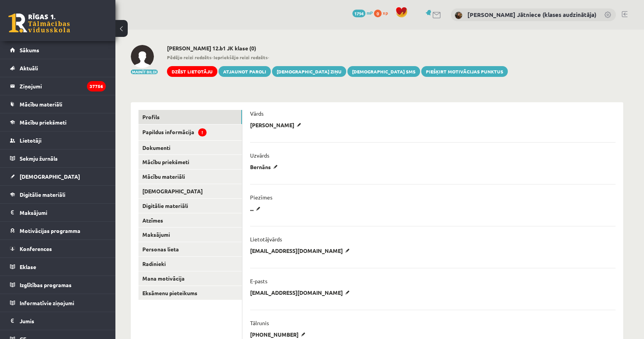 The image size is (644, 339). What do you see at coordinates (57, 140) in the screenshot?
I see `a: Lietotāji` at bounding box center [57, 140].